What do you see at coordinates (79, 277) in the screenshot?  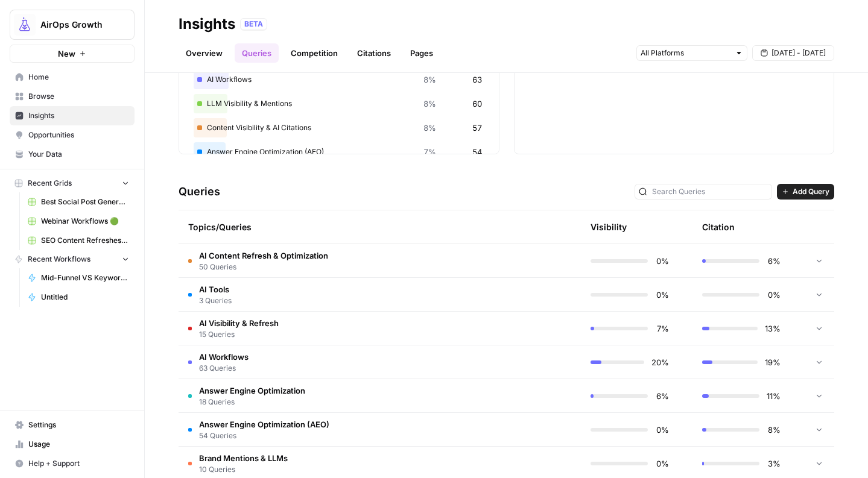 I see `a: Mid-Funnel VS Keyword Research` at bounding box center [79, 277].